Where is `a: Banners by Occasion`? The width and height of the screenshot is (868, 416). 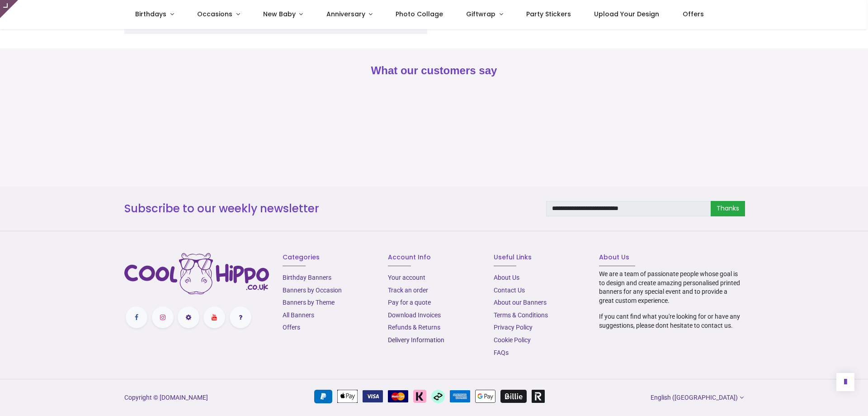
a: Banners by Occasion is located at coordinates (312, 290).